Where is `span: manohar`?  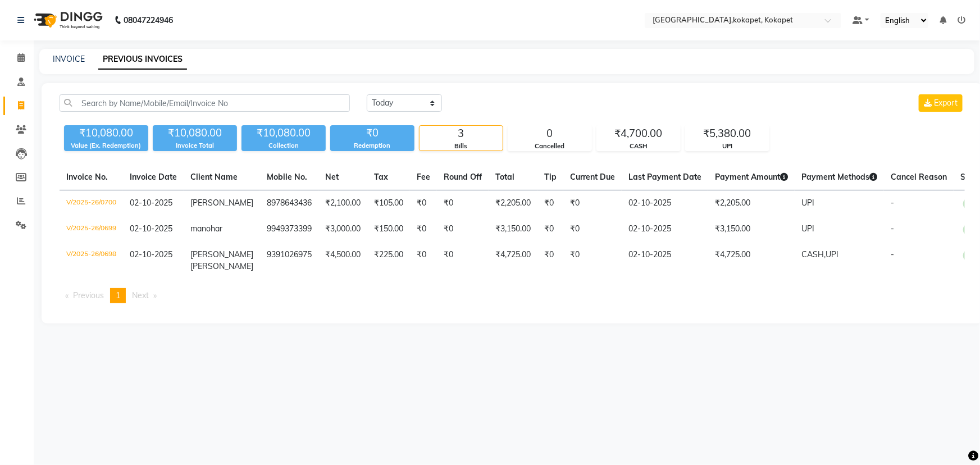
span: manohar is located at coordinates (206, 229).